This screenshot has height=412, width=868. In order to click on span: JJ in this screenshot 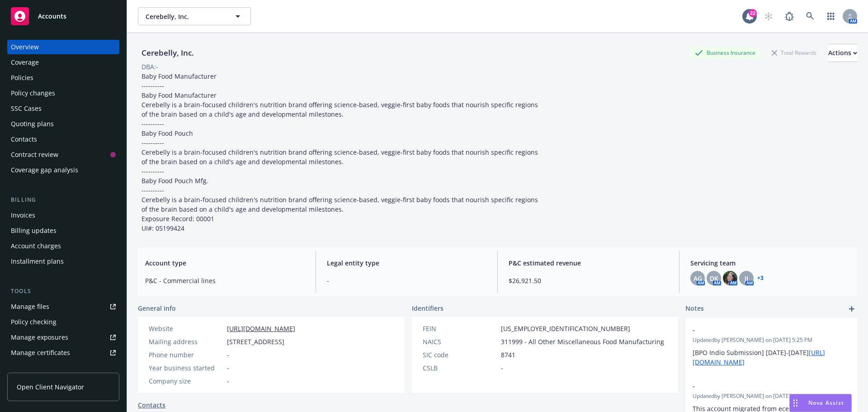, I will do `click(746, 278)`.